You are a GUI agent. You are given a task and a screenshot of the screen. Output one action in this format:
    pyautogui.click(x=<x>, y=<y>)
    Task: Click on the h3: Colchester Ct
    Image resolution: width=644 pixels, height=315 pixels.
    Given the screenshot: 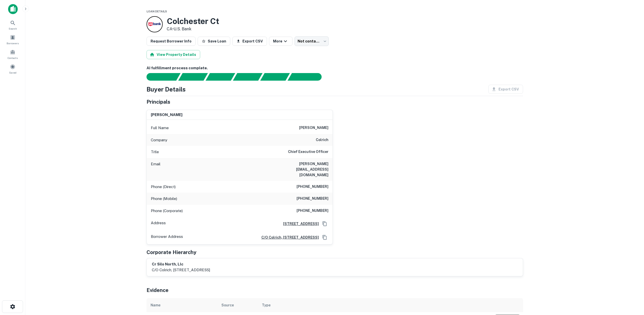 What is the action you would take?
    pyautogui.click(x=193, y=21)
    